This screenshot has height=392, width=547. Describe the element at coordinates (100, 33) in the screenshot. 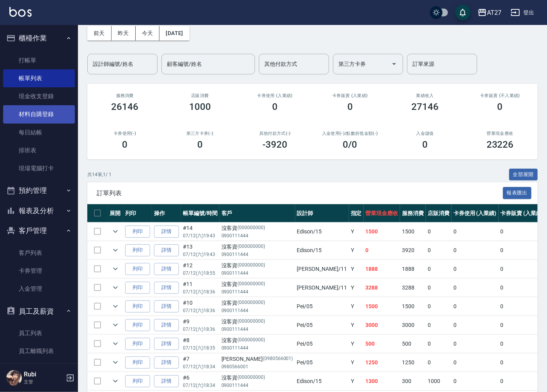

I see `button: 前天` at that location.